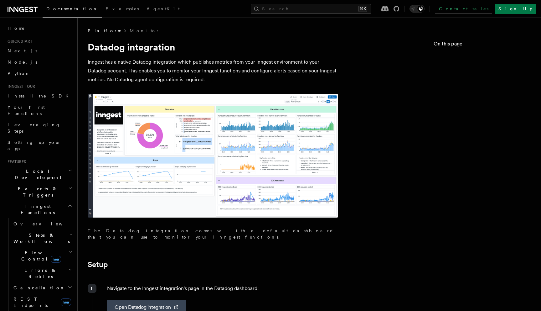  What do you see at coordinates (163, 9) in the screenshot?
I see `span: AgentKit` at bounding box center [163, 9].